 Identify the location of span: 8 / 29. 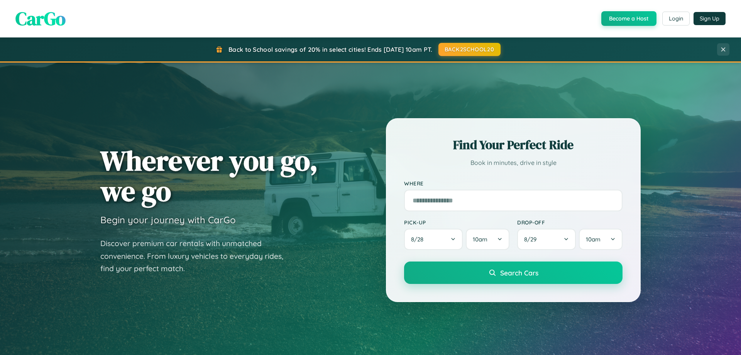
(533, 239).